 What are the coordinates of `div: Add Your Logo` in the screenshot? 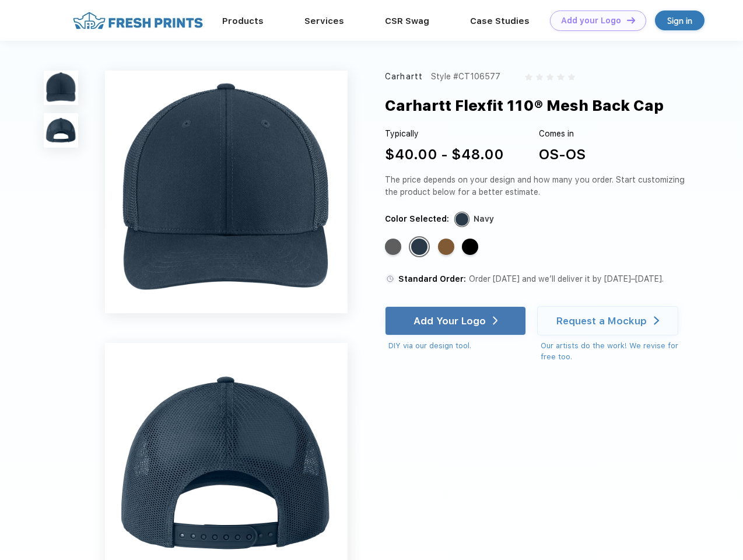 It's located at (449, 321).